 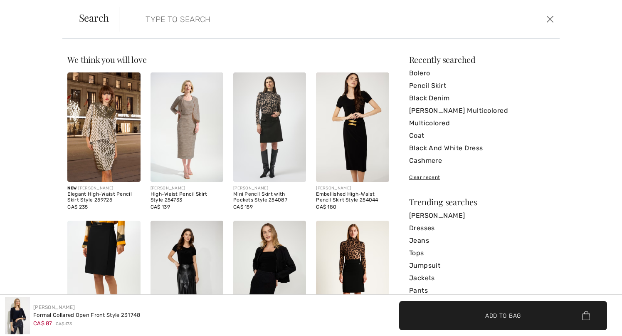 I want to click on span: Help, so click(x=27, y=10).